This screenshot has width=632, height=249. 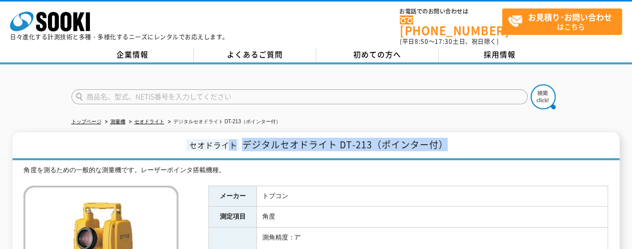 What do you see at coordinates (255, 55) in the screenshot?
I see `a: よくあるご質問` at bounding box center [255, 55].